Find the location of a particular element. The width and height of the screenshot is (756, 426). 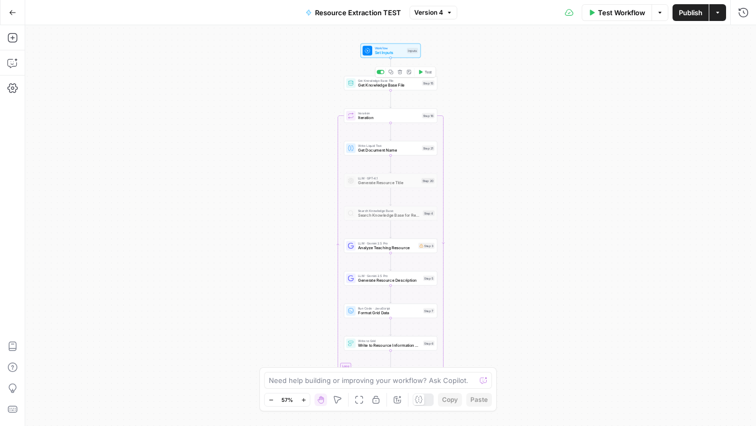

div: Step 5 is located at coordinates (429, 278).